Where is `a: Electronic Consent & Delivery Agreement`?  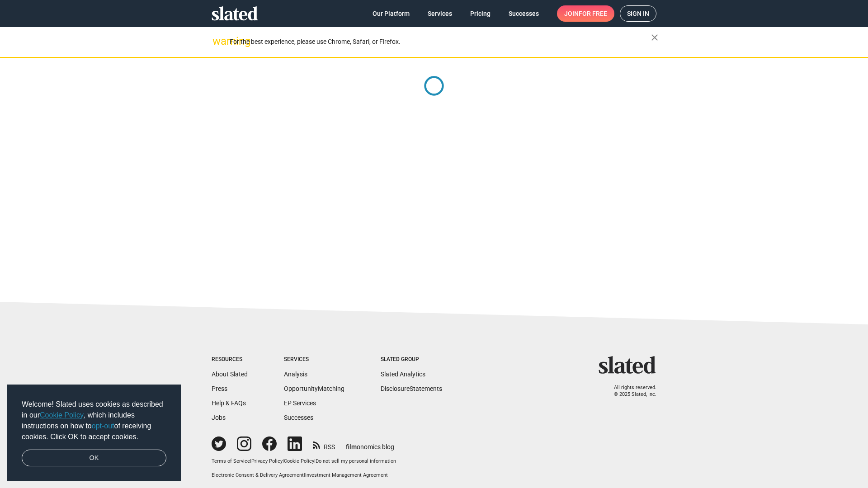
a: Electronic Consent & Delivery Agreement is located at coordinates (258, 475).